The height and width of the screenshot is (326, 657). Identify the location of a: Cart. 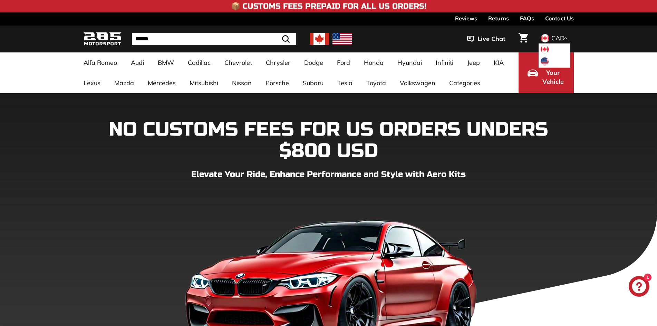
(523, 39).